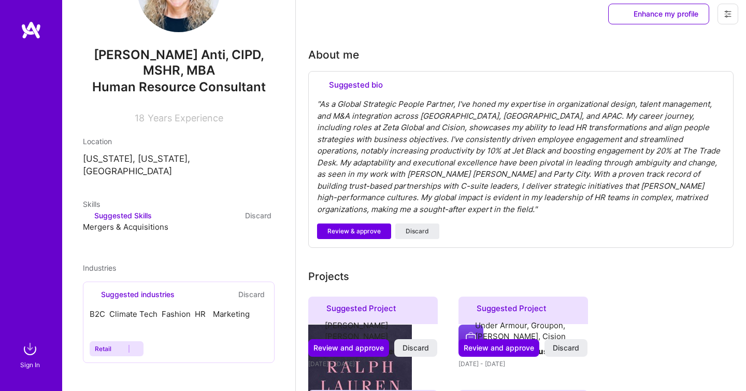 The image size is (746, 391). I want to click on button: Review & approve, so click(354, 231).